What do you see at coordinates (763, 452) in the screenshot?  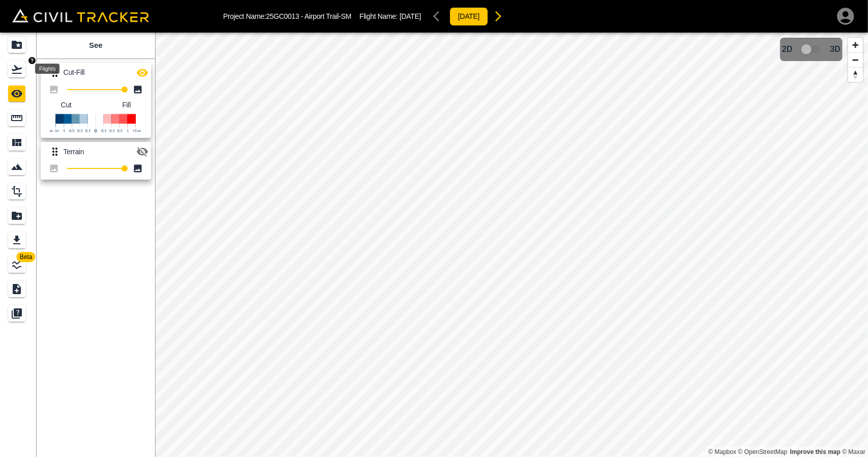 I see `a: OpenStreetMap` at bounding box center [763, 452].